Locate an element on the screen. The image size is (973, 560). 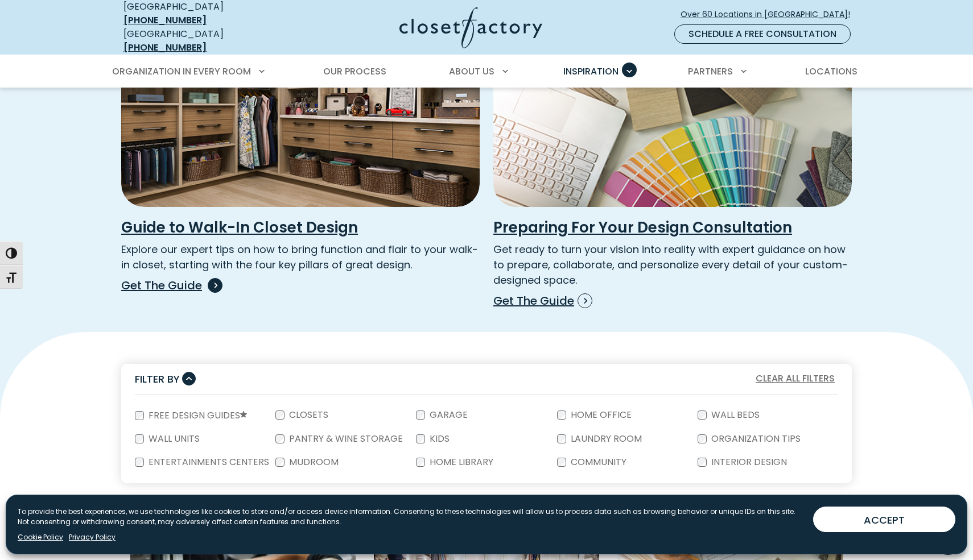
label: Mudroom is located at coordinates (312, 462).